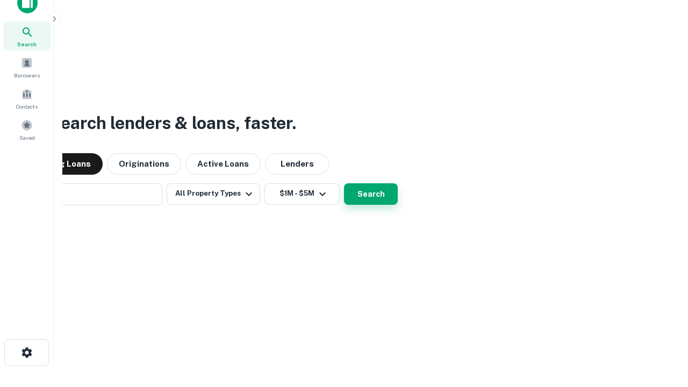  I want to click on a: Contacts, so click(27, 98).